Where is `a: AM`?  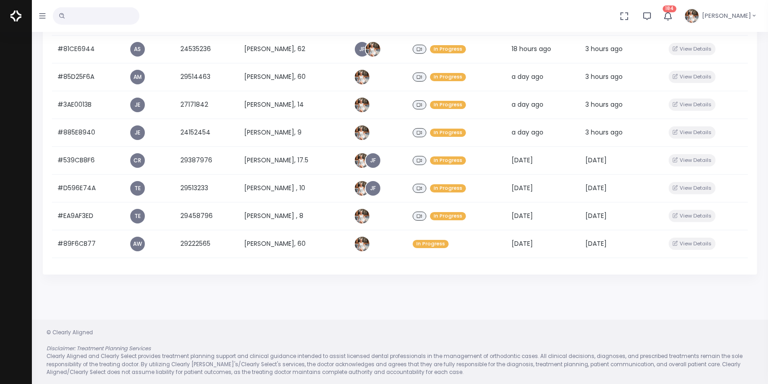
a: AM is located at coordinates (138, 77).